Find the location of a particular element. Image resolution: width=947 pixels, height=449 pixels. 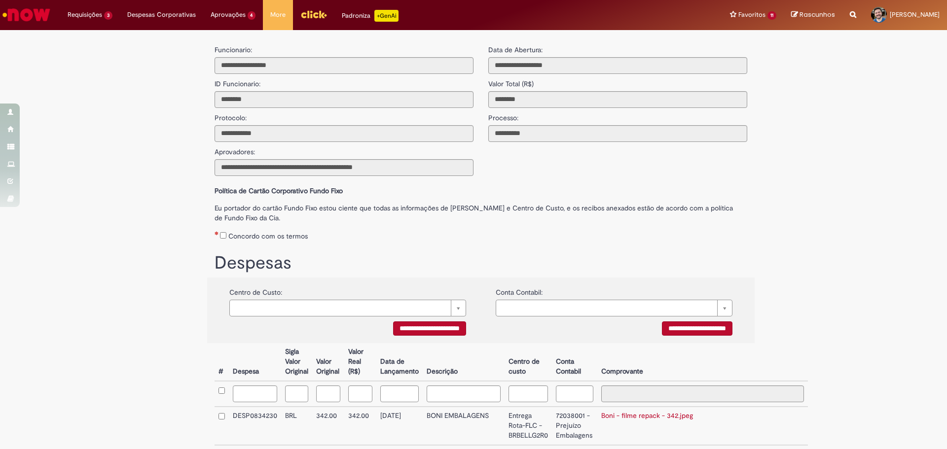

td: DESP0834230 is located at coordinates (255, 426).